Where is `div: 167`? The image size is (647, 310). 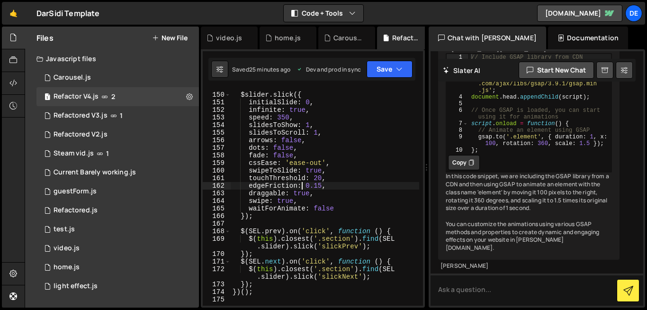
div: 167 is located at coordinates (216, 223).